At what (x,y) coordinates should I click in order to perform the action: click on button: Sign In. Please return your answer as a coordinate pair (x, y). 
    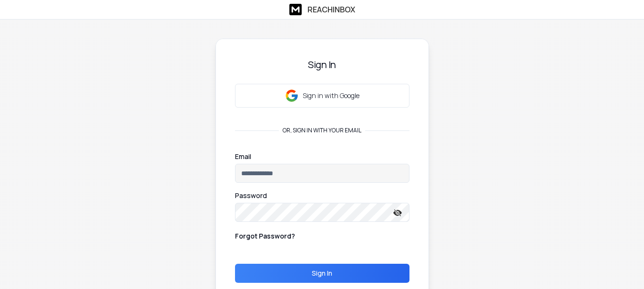
    Looking at the image, I should click on (322, 273).